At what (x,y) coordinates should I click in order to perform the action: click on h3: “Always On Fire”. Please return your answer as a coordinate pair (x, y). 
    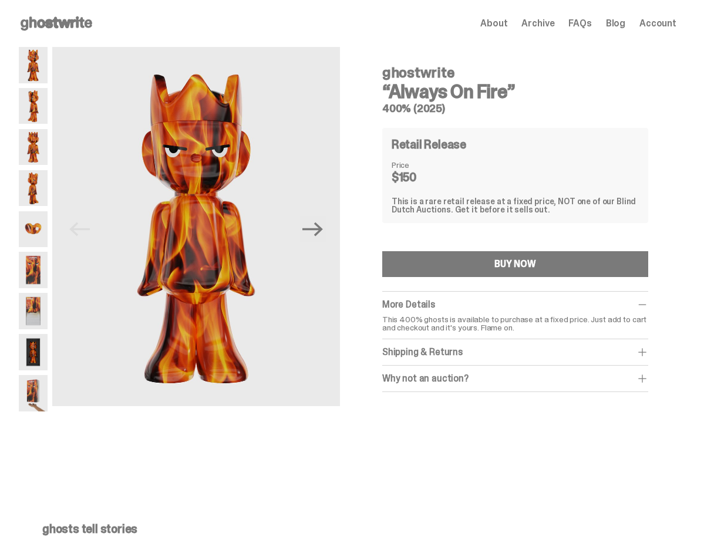
    Looking at the image, I should click on (515, 92).